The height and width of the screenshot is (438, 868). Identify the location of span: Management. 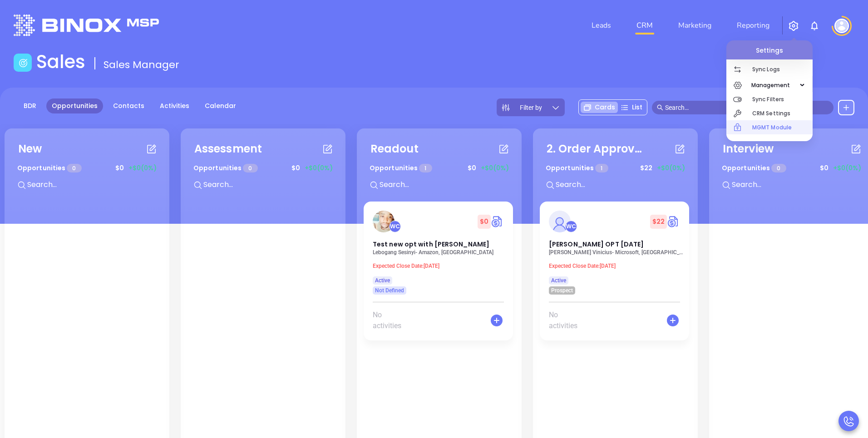
(770, 85).